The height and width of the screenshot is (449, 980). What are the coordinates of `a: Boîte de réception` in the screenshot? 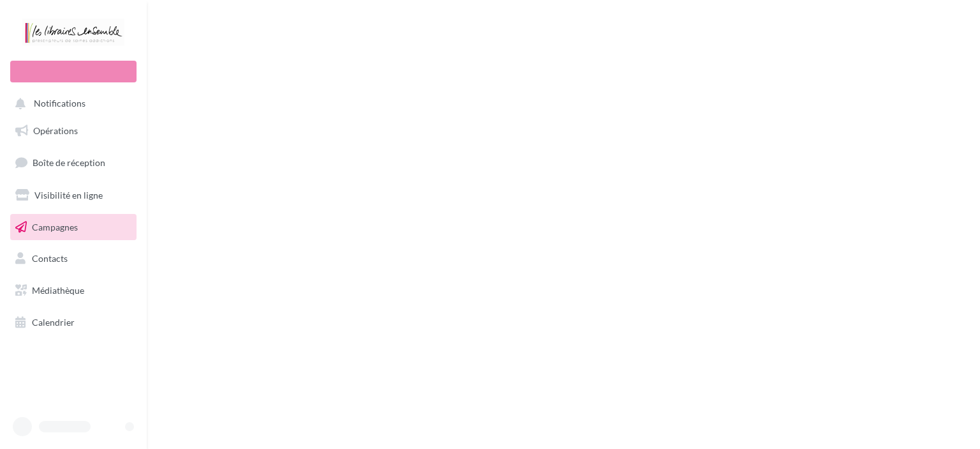 It's located at (73, 163).